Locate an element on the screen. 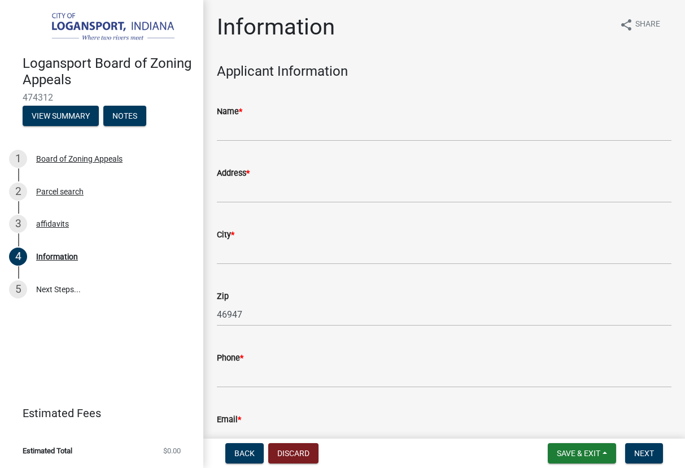  span: $0.00 is located at coordinates (172, 450).